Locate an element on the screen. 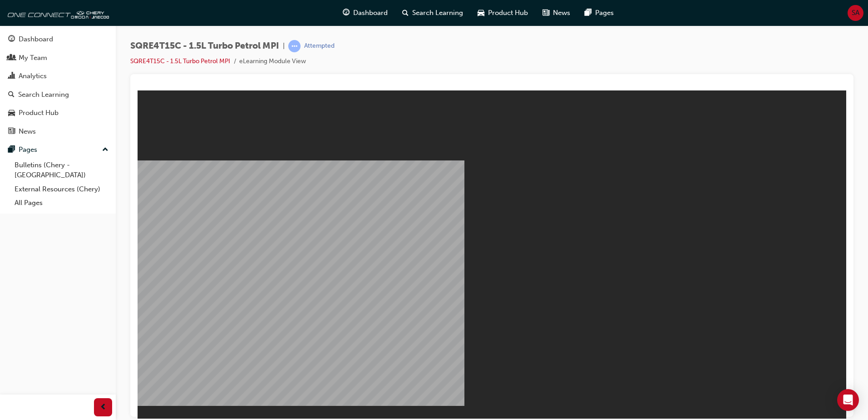 This screenshot has height=420, width=868. div: Product Hub is located at coordinates (38, 113).